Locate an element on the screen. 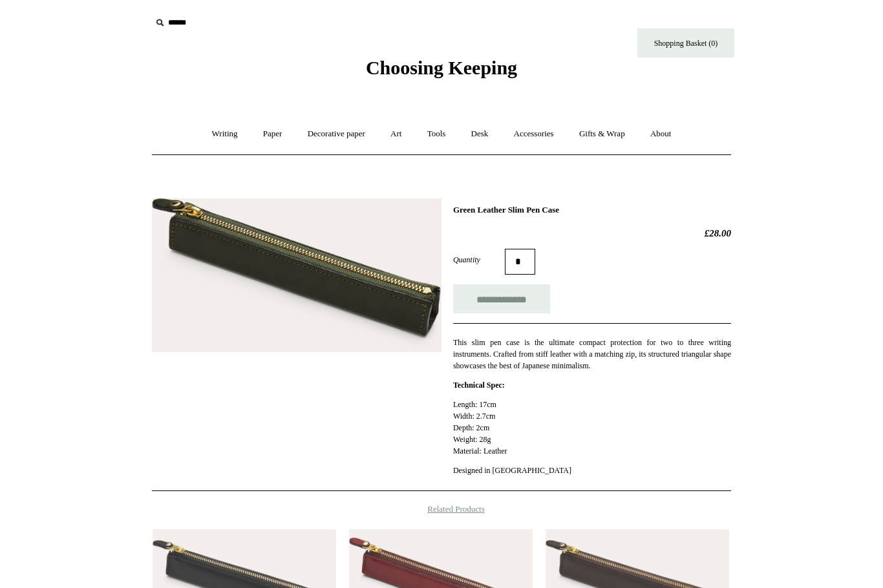 Image resolution: width=883 pixels, height=588 pixels. h2: £28.00 is located at coordinates (593, 233).